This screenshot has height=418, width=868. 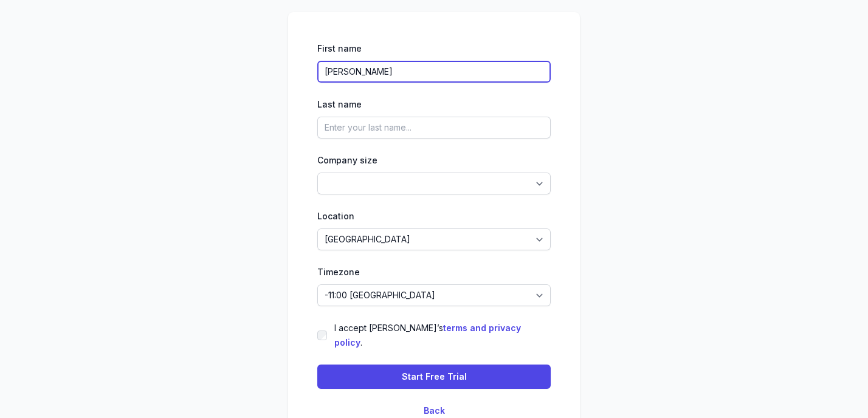 What do you see at coordinates (434, 128) in the screenshot?
I see `input: Enter your last name...` at bounding box center [434, 128].